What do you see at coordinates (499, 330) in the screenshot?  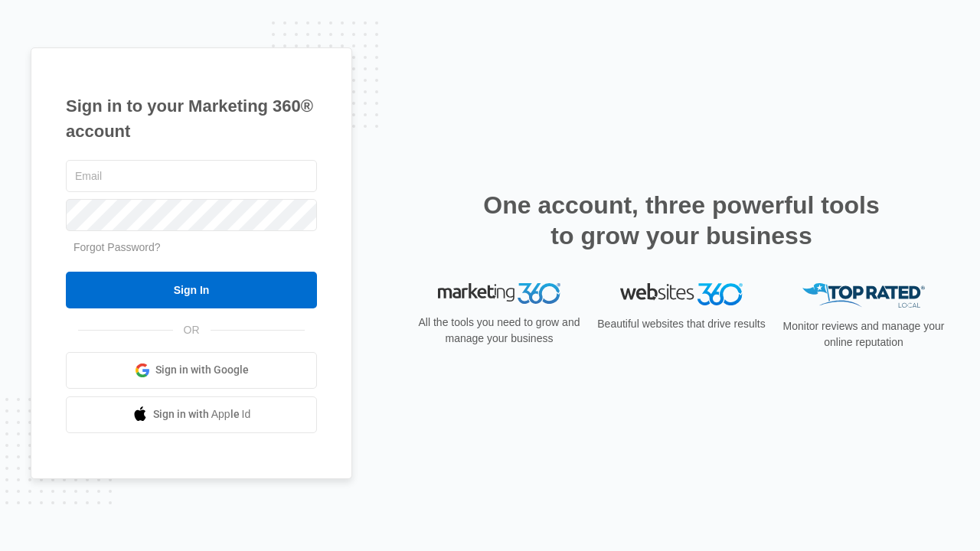 I see `p: All the tools you need to grow and manage your business` at bounding box center [499, 330].